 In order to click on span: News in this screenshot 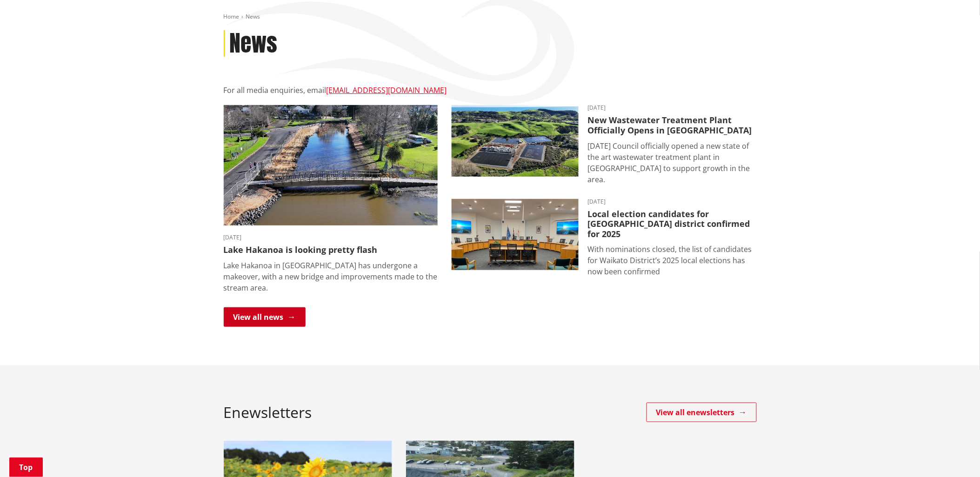, I will do `click(253, 16)`.